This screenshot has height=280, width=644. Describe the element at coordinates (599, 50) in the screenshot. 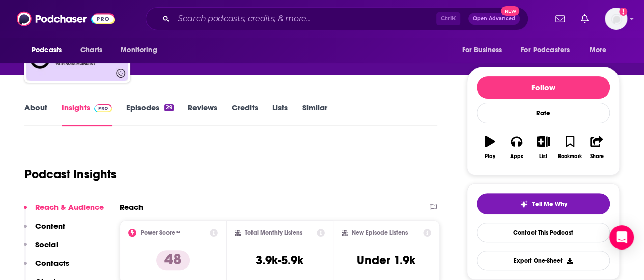

I see `span: More` at that location.